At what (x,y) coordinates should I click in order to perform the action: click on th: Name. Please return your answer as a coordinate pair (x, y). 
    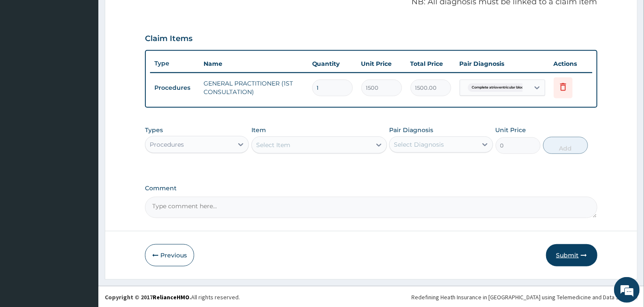
    Looking at the image, I should click on (253, 64).